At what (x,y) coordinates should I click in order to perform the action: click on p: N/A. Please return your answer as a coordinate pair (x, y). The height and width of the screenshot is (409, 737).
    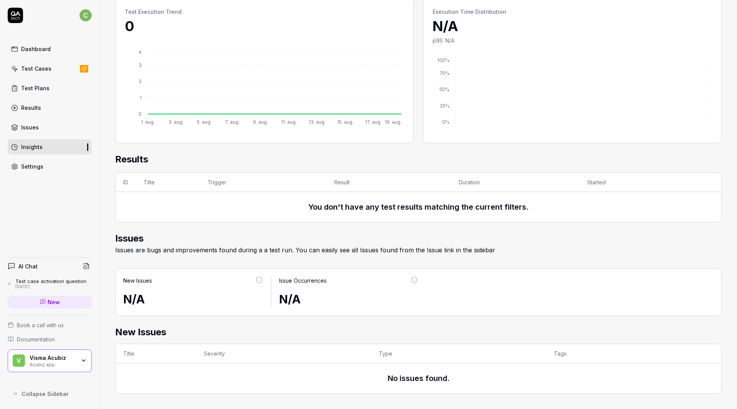
    Looking at the image, I should click on (572, 26).